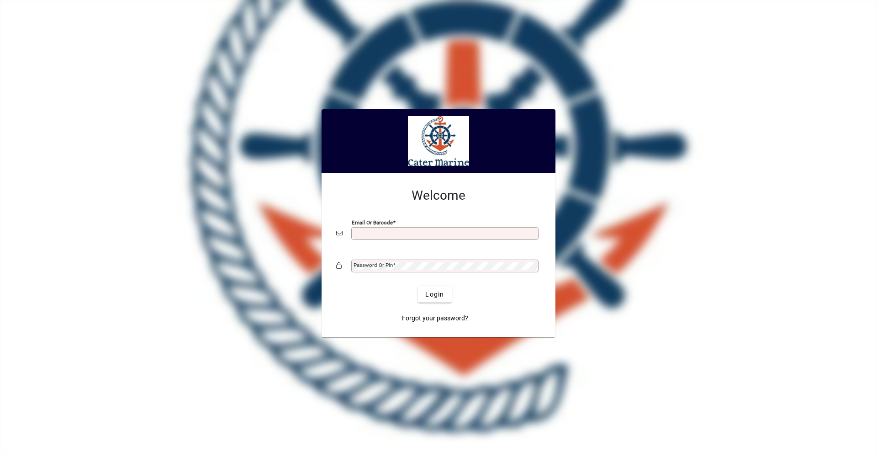 Image resolution: width=877 pixels, height=452 pixels. What do you see at coordinates (435, 318) in the screenshot?
I see `span: Forgot your password?` at bounding box center [435, 318].